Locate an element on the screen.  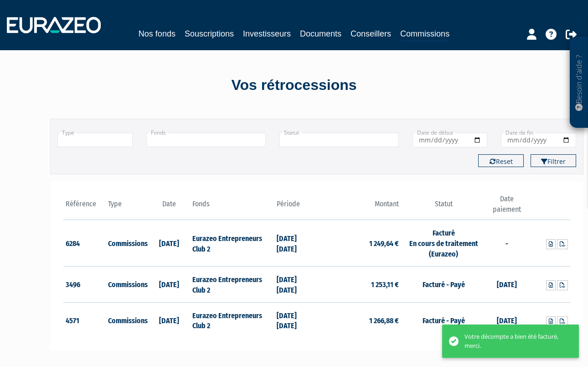
a: Souscriptions is located at coordinates (209, 34).